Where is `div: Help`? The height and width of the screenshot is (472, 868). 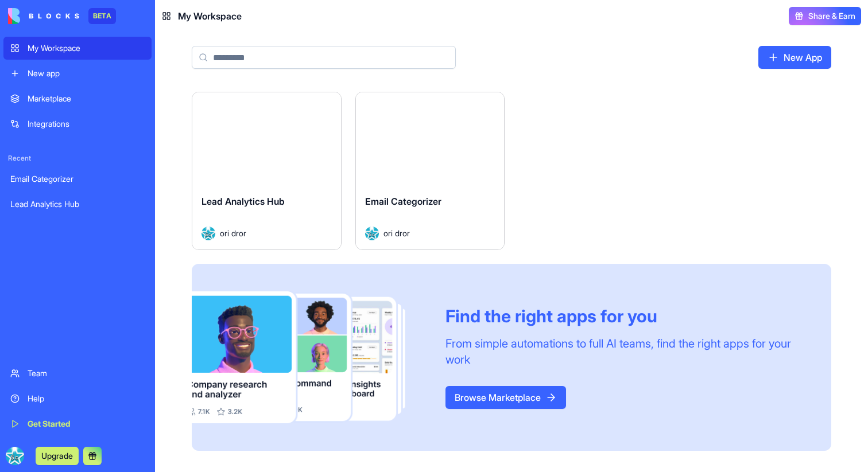
div: Help is located at coordinates (86, 399).